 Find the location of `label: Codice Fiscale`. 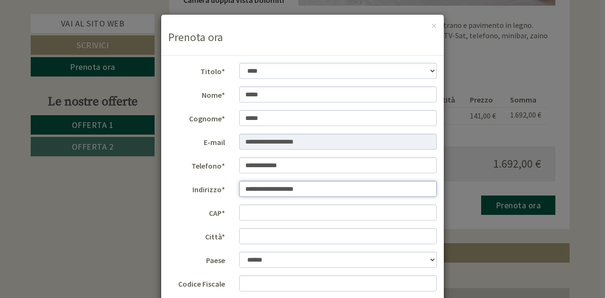

label: Codice Fiscale is located at coordinates (197, 283).